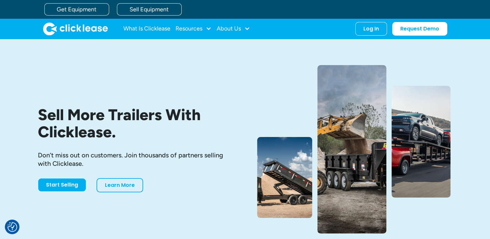  Describe the element at coordinates (233, 29) in the screenshot. I see `div: About Us` at that location.